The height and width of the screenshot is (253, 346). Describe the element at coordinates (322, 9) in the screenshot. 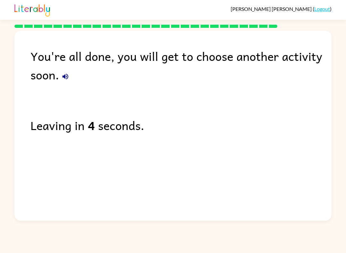

I see `a: Logout` at that location.